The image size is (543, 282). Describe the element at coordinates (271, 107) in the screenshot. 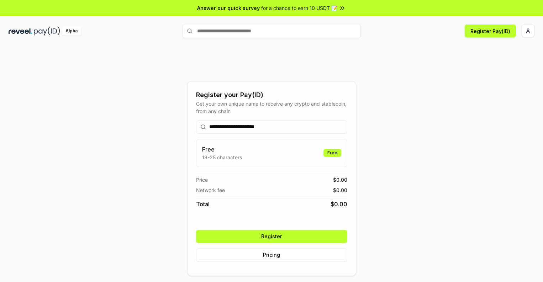

I see `div: Get your own unique name to receive any crypto and stablecoin, from any chain` at that location.